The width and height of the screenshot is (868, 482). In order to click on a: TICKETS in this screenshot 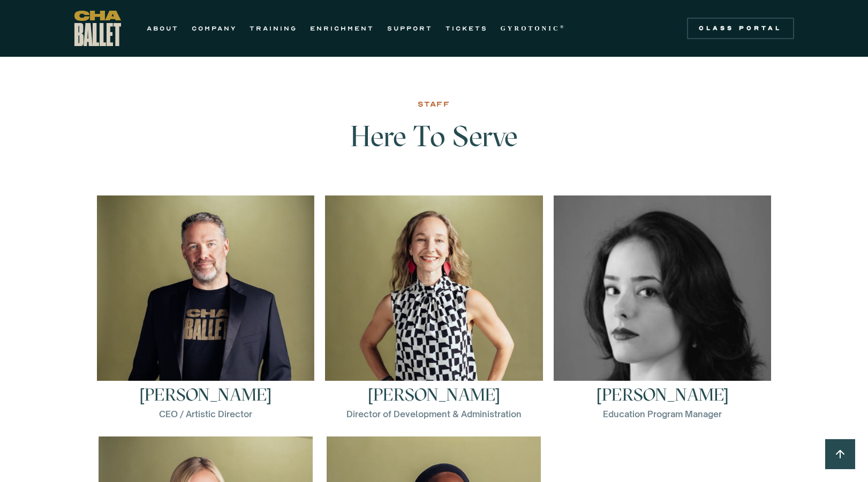, I will do `click(466, 28)`.